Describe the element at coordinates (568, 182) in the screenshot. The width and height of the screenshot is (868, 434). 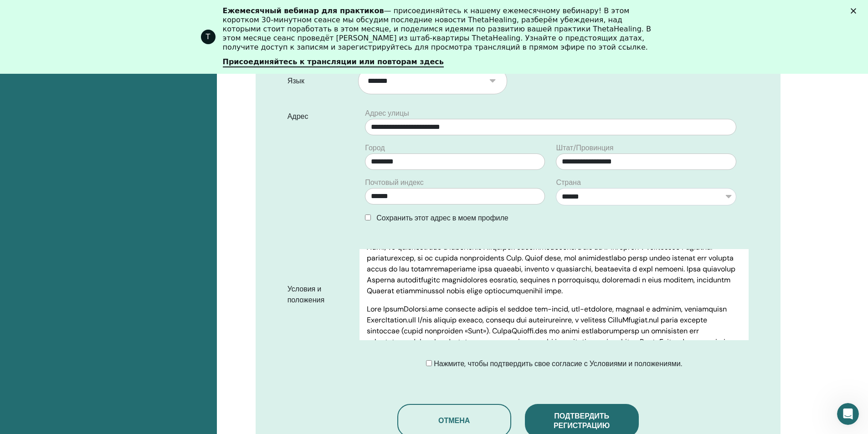
I see `font: Страна` at that location.